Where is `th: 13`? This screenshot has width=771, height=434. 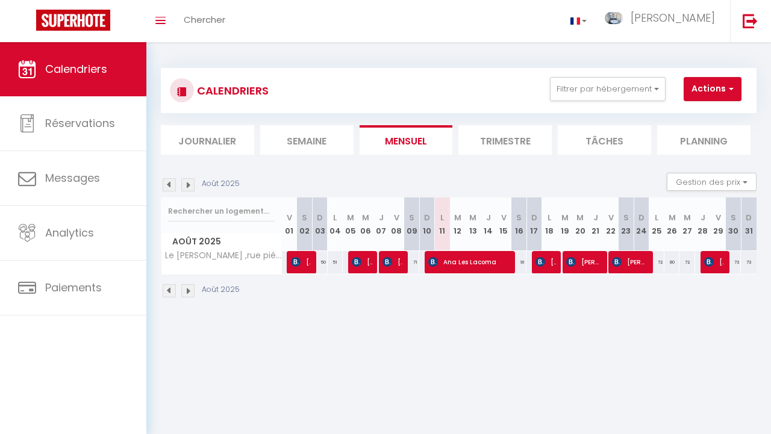 th: 13 is located at coordinates (473, 224).